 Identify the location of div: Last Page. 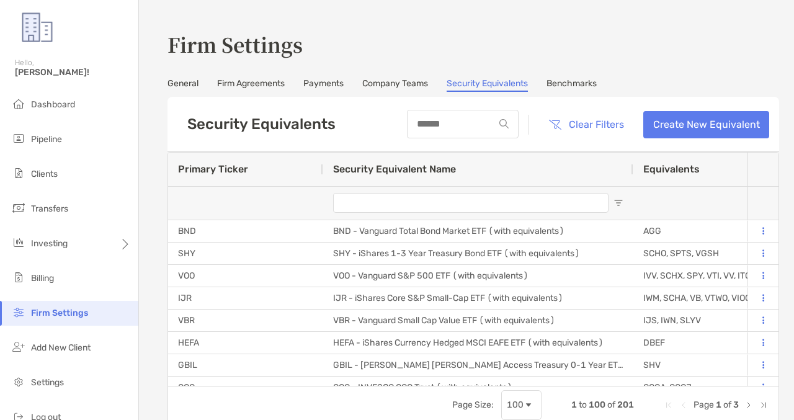
(764, 405).